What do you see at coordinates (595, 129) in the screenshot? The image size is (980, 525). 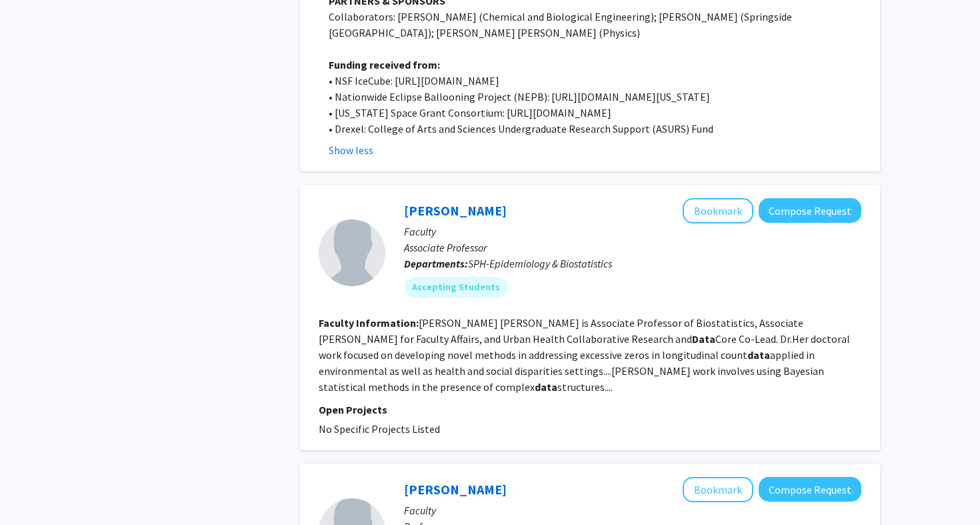 I see `p: • Drexel: College of Arts and Sciences Undergraduate Research Support (ASURS) Fund` at bounding box center [595, 129].